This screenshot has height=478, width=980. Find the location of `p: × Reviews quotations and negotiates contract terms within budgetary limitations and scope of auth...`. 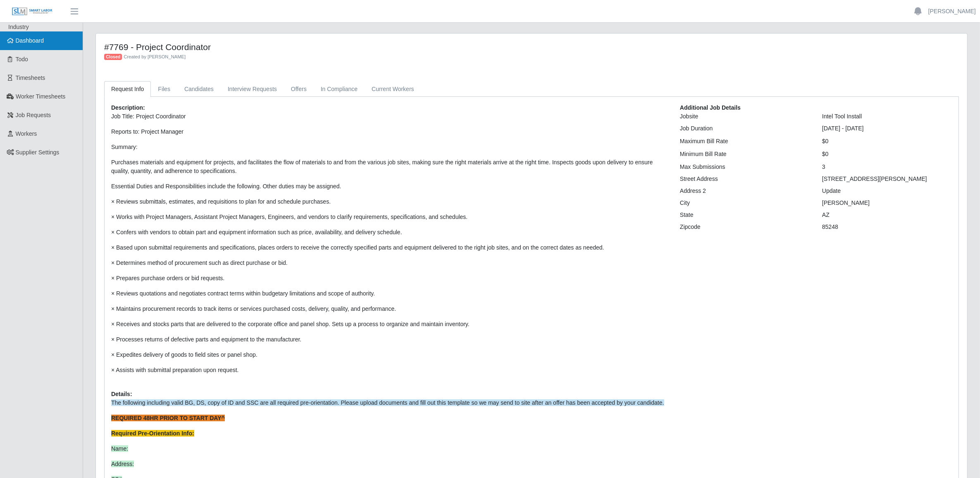

p: × Reviews quotations and negotiates contract terms within budgetary limitations and scope of auth... is located at coordinates (390, 293).